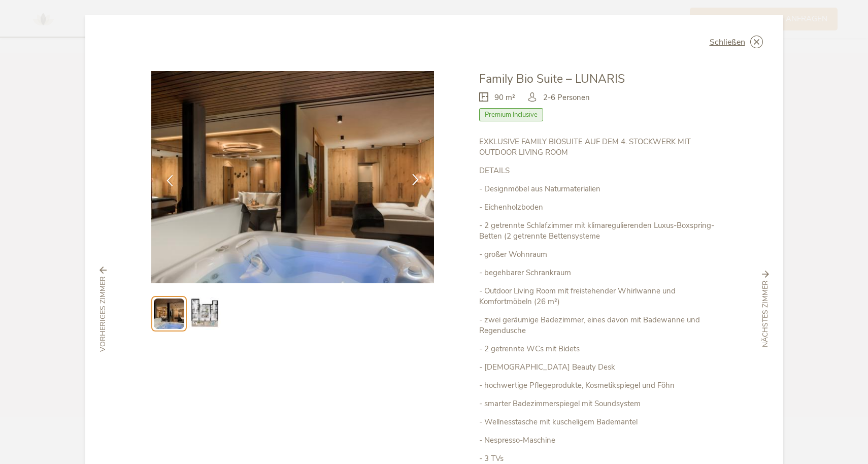 This screenshot has width=868, height=464. Describe the element at coordinates (598, 171) in the screenshot. I see `p: DETAILS` at that location.